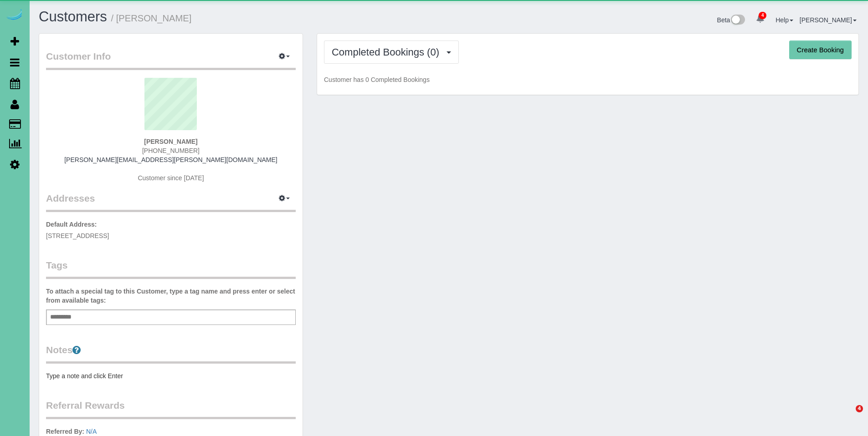  I want to click on legend: Tags, so click(171, 268).